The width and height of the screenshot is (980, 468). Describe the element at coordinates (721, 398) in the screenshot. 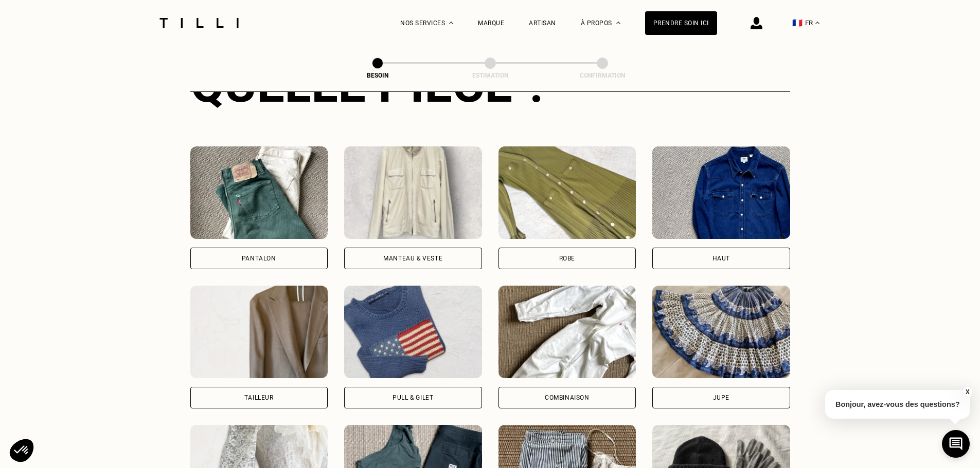

I see `div: Jupe` at that location.